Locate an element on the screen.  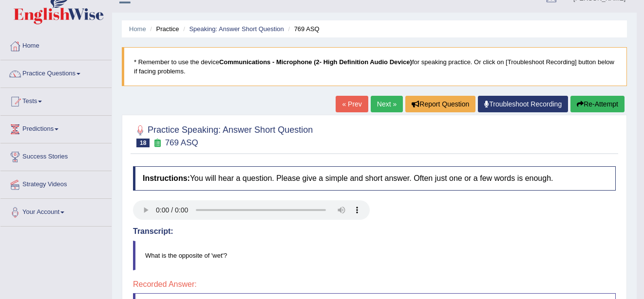
li: 769 ASQ is located at coordinates (302, 29).